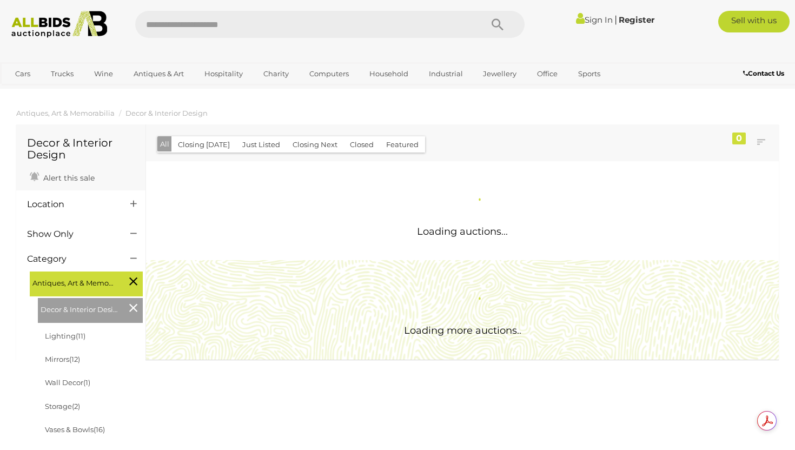 This screenshot has width=795, height=450. I want to click on button: Closed, so click(362, 144).